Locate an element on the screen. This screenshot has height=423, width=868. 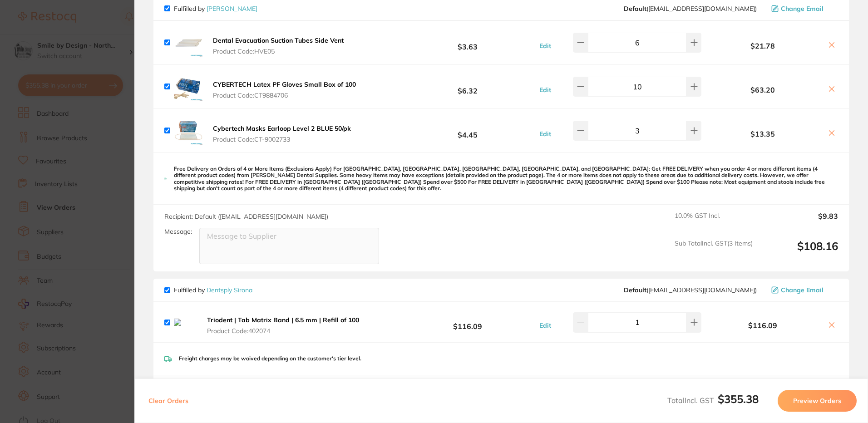
b: Dental Evacuation Suction Tubes Side Vent is located at coordinates (278, 40).